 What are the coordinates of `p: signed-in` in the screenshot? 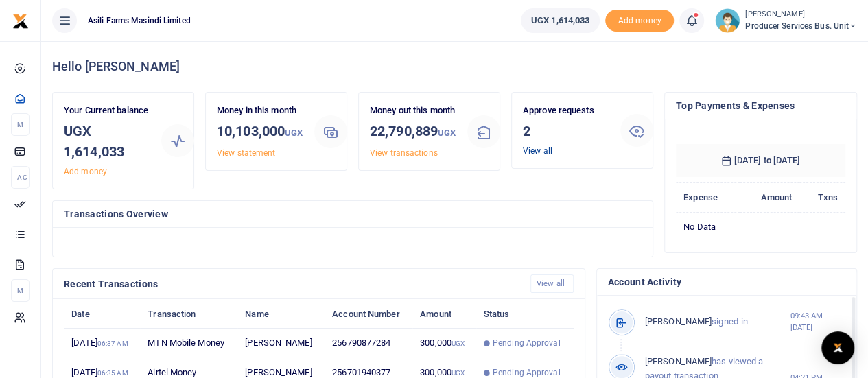 It's located at (718, 322).